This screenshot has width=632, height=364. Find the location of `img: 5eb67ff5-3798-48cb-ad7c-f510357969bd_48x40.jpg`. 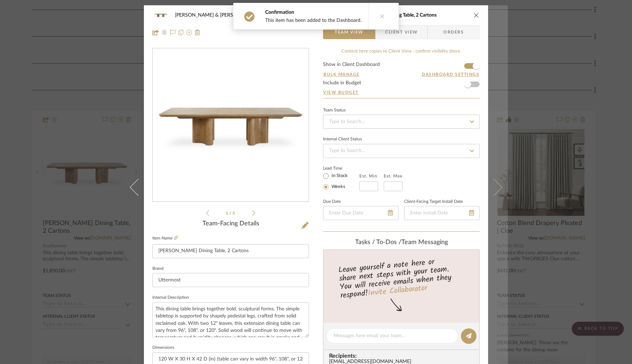

img: 5eb67ff5-3798-48cb-ad7c-f510357969bd_48x40.jpg is located at coordinates (161, 15).